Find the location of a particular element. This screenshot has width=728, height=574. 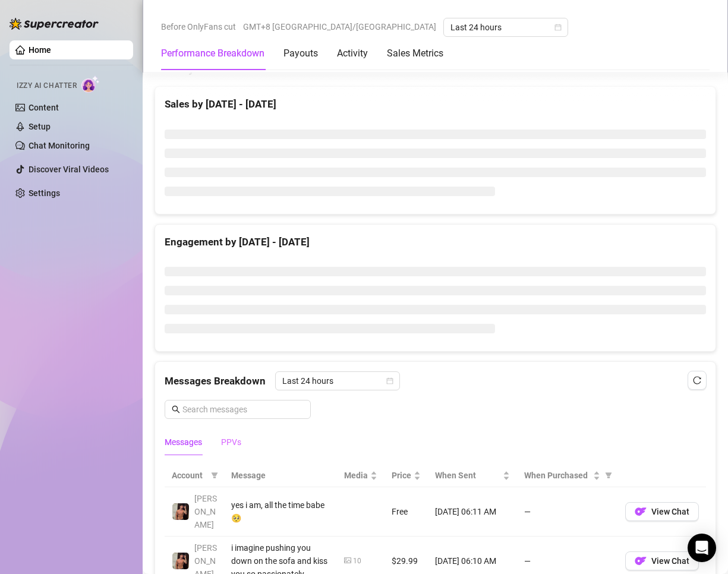

span: Account is located at coordinates (189, 475).